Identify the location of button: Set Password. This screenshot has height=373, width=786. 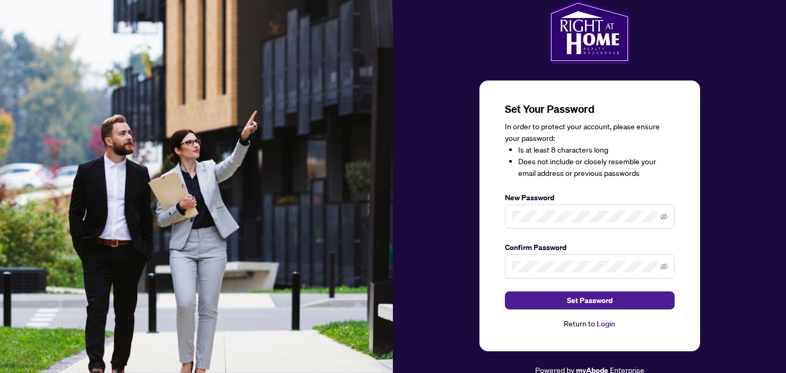
(589, 301).